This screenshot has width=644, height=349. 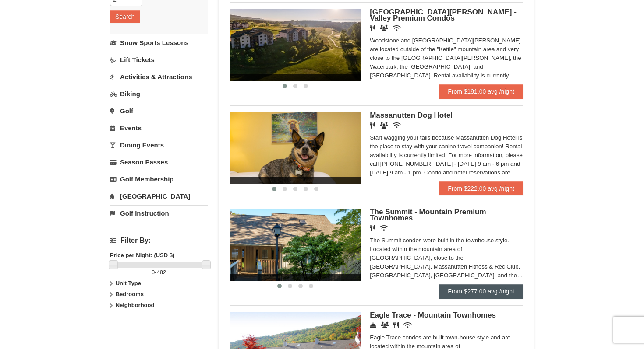 I want to click on i: Concierge Desk, so click(x=373, y=325).